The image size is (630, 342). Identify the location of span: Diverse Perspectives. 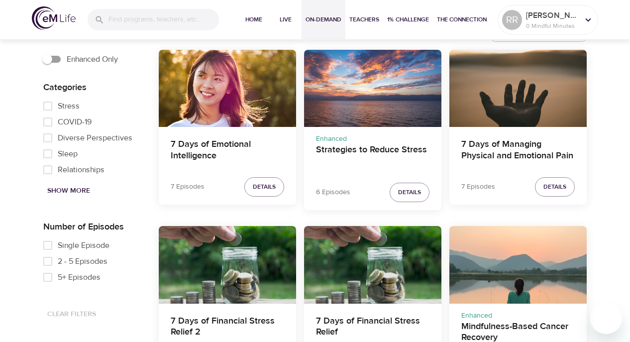
(95, 138).